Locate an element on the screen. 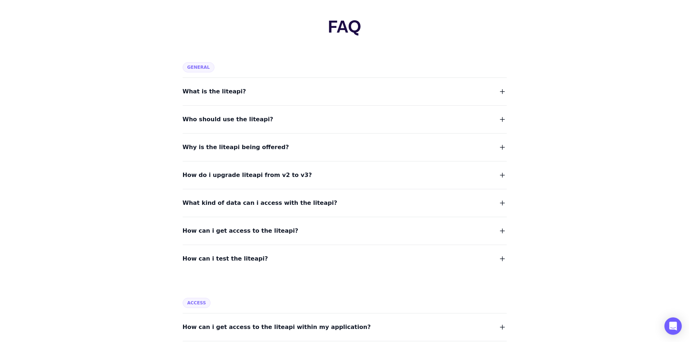 This screenshot has height=342, width=689. button: How do i upgrade liteapi from v2 to v3? is located at coordinates (345, 175).